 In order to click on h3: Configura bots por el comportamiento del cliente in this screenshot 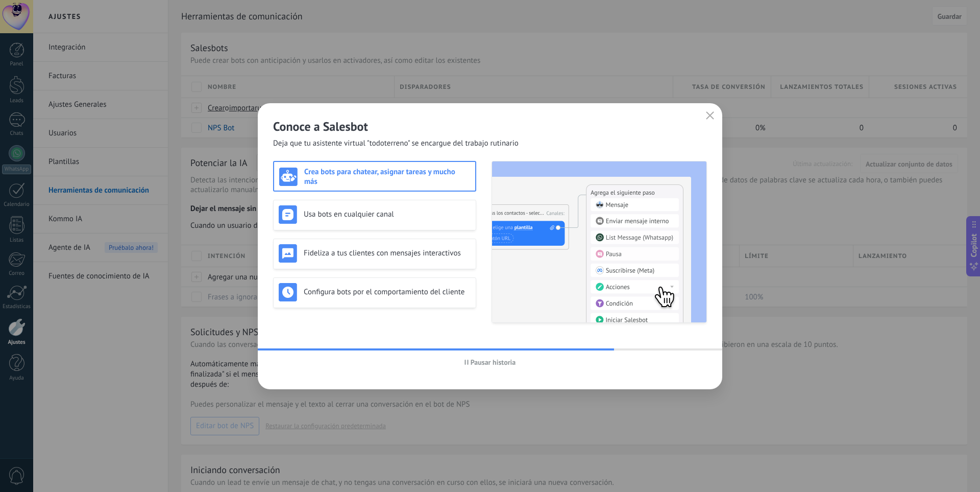, I will do `click(387, 292)`.